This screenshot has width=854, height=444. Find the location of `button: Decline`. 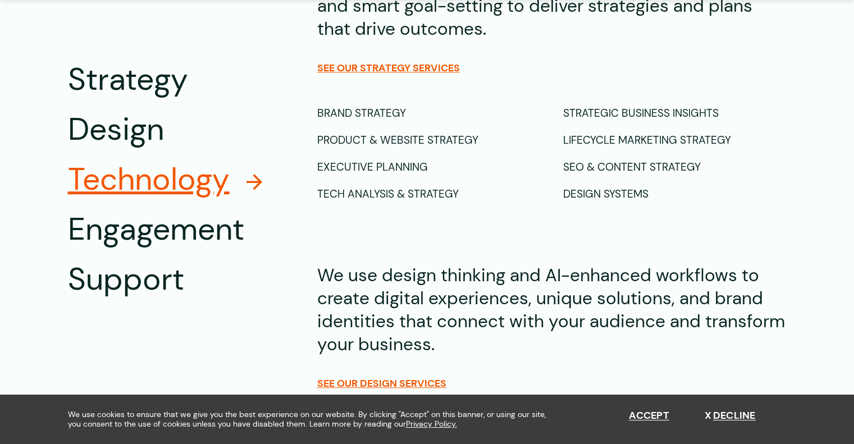

button: Decline is located at coordinates (730, 416).